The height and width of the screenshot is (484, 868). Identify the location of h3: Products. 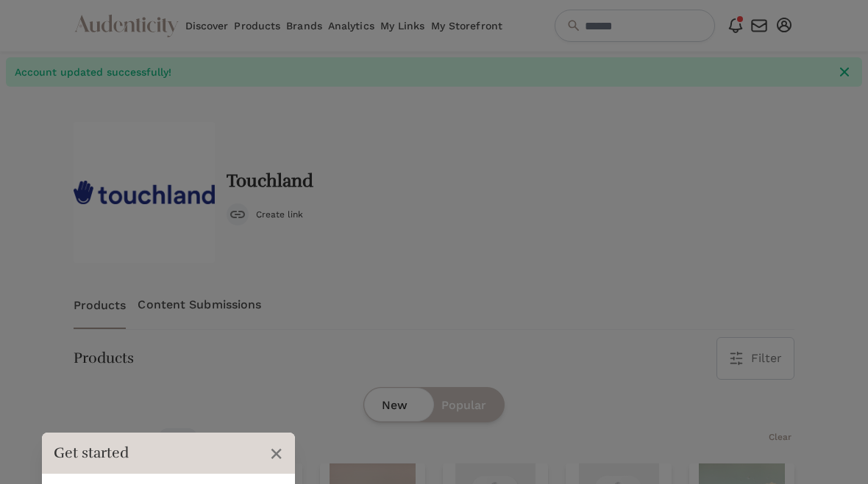
(104, 359).